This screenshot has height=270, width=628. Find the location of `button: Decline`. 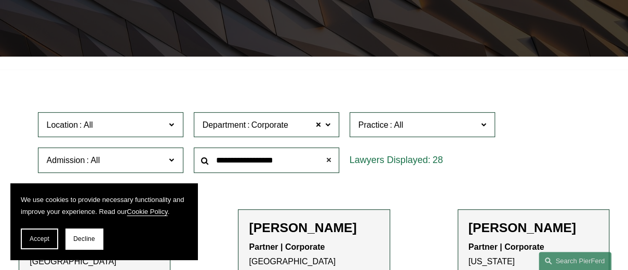

button: Decline is located at coordinates (84, 239).